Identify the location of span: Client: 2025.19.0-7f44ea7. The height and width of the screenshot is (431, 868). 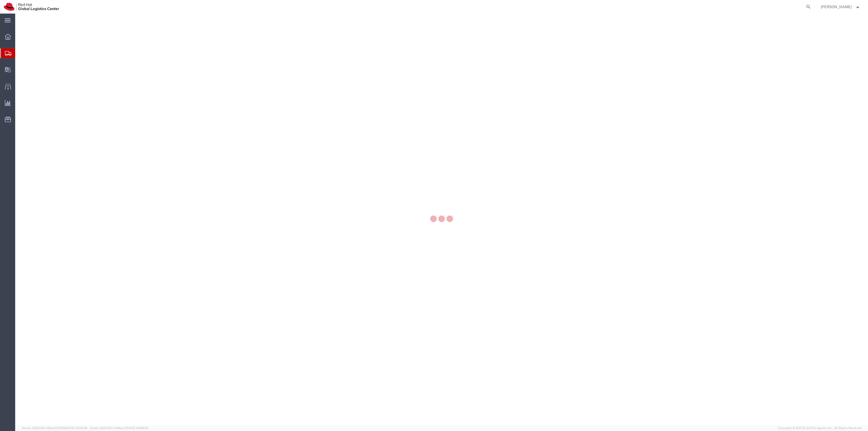
(119, 428).